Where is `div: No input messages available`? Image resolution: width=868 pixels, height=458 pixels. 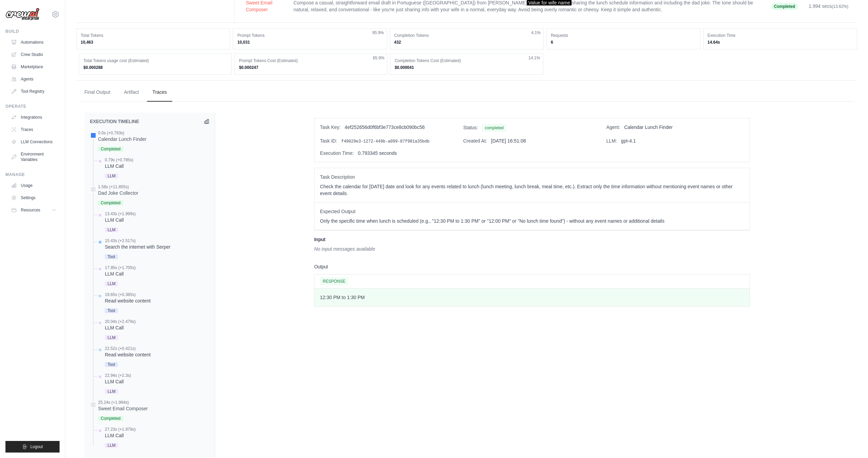
div: No input messages available is located at coordinates (533, 249).